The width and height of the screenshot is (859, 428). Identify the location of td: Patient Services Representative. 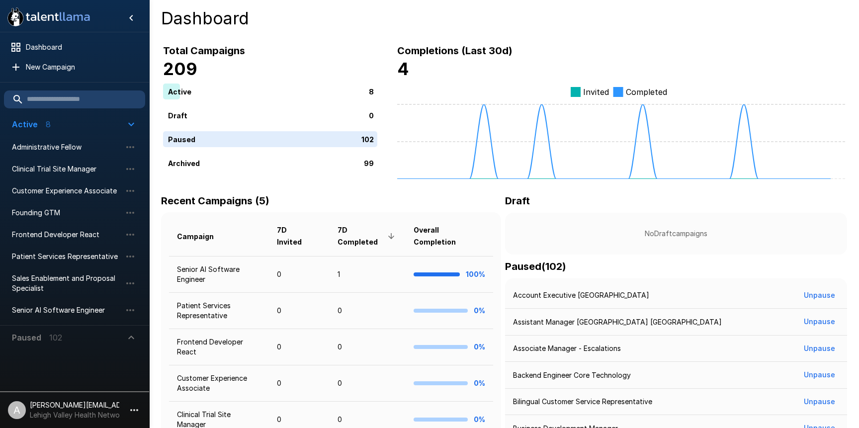
(219, 311).